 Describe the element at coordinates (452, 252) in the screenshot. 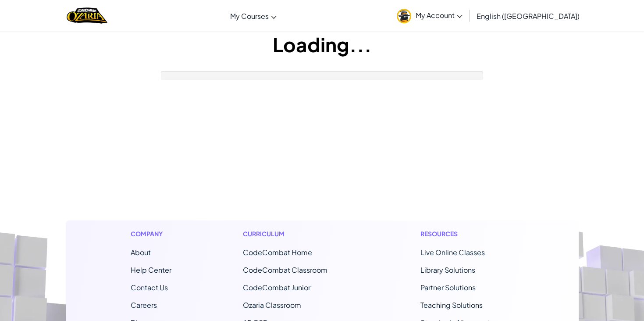

I see `a: Live Online Classes` at that location.